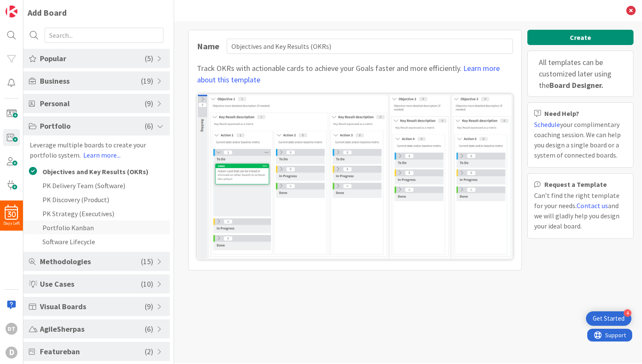 The image size is (642, 364). What do you see at coordinates (102, 155) in the screenshot?
I see `a: Learn more...` at bounding box center [102, 155].